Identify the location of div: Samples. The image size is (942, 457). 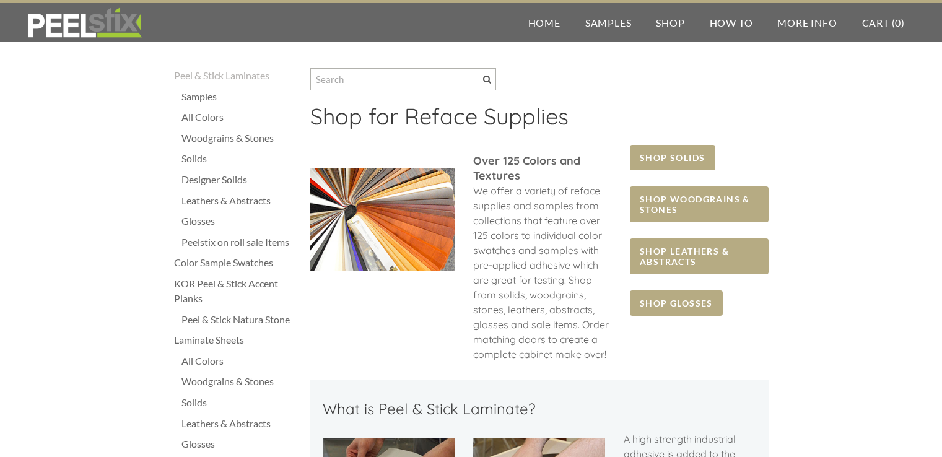
(240, 97).